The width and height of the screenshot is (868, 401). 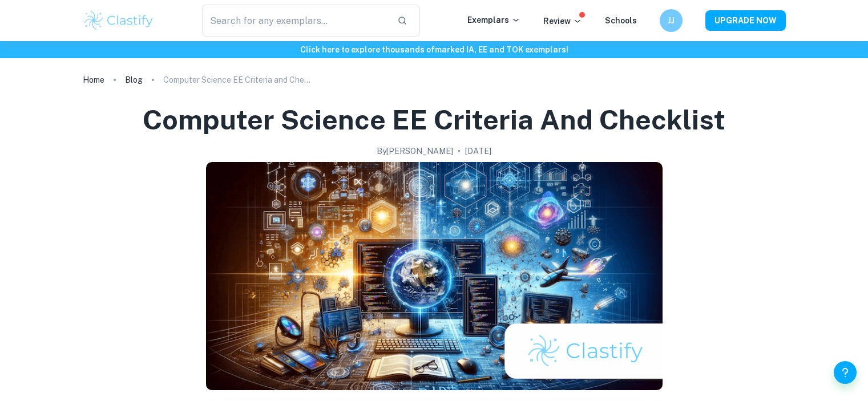 What do you see at coordinates (494, 20) in the screenshot?
I see `p: Exemplars` at bounding box center [494, 20].